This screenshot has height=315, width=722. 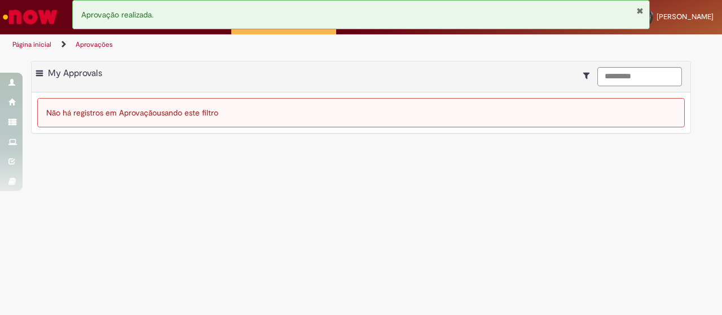 What do you see at coordinates (94, 45) in the screenshot?
I see `a: Aprovações` at bounding box center [94, 45].